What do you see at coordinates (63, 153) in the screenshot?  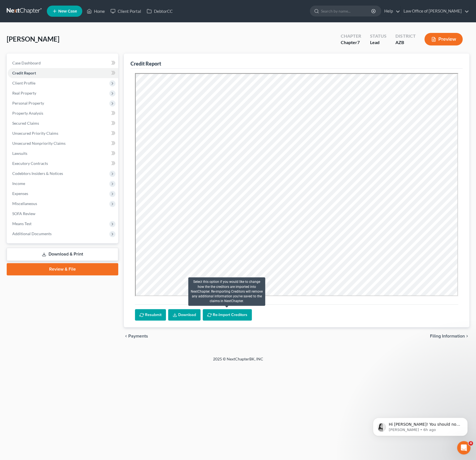 I see `a: Lawsuits` at bounding box center [63, 153].